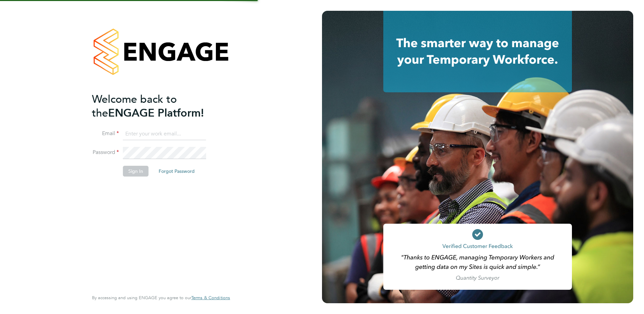  Describe the element at coordinates (210, 298) in the screenshot. I see `span: Terms & Conditions` at that location.